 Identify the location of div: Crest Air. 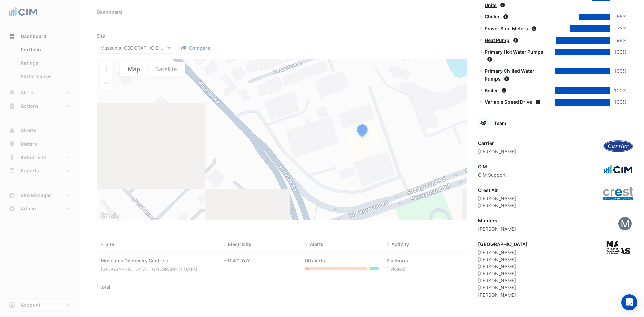
(497, 190).